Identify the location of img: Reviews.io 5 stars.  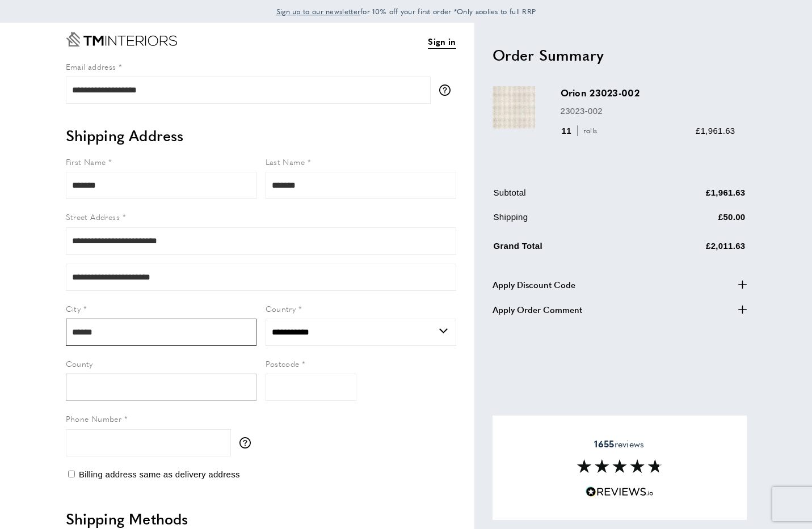
(619, 492).